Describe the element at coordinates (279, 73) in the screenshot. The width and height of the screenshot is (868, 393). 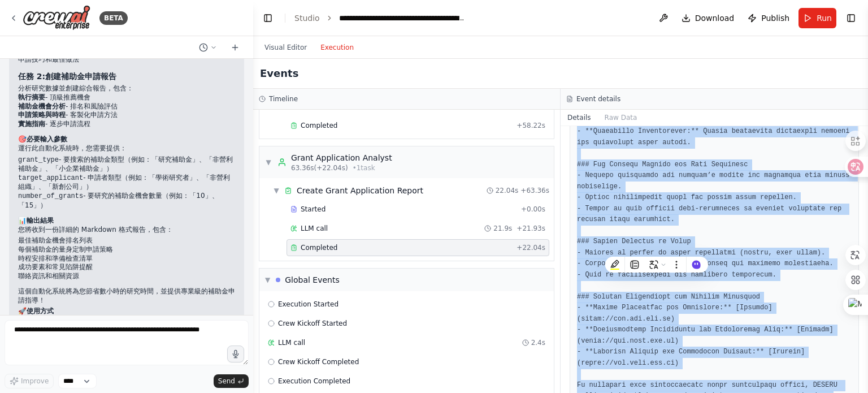
I see `h2: Events` at that location.